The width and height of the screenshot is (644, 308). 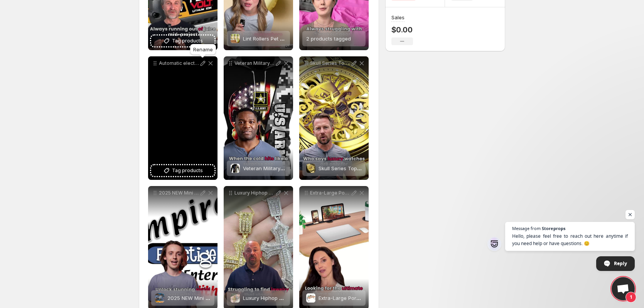 I want to click on span: Storeprops, so click(x=553, y=228).